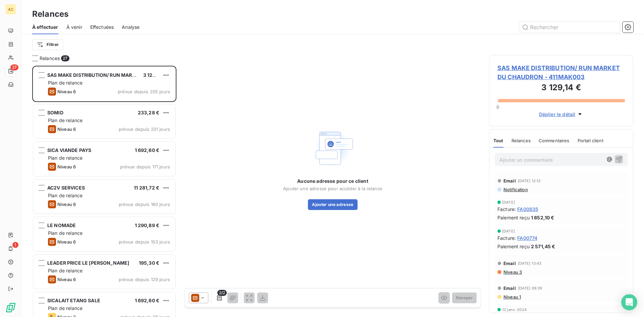 This screenshot has width=644, height=317. What do you see at coordinates (147, 188) in the screenshot?
I see `span: 11 281,72 €` at bounding box center [147, 188].